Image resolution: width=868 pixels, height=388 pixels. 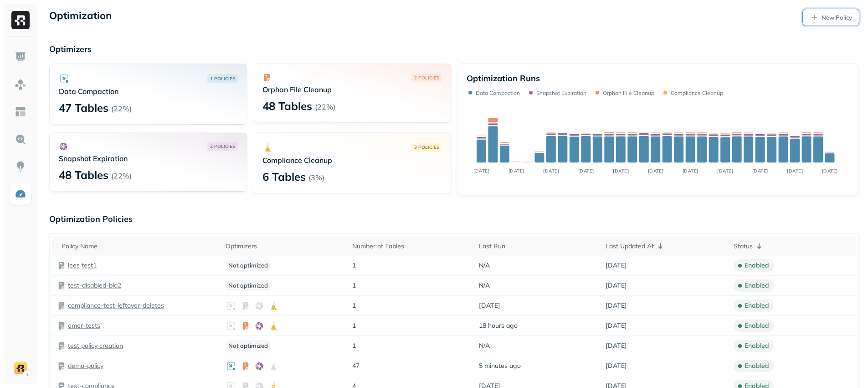 I want to click on div: Status, so click(x=792, y=246).